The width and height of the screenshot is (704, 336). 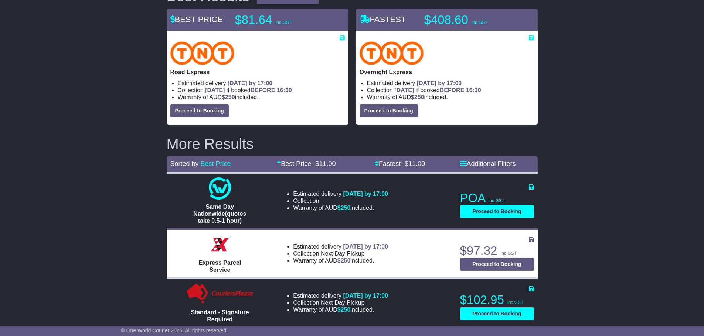 What do you see at coordinates (257, 72) in the screenshot?
I see `p: Road Express` at bounding box center [257, 72].